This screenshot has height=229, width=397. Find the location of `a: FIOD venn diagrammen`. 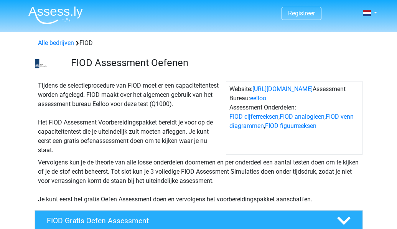

a: FIOD venn diagrammen is located at coordinates (292, 121).